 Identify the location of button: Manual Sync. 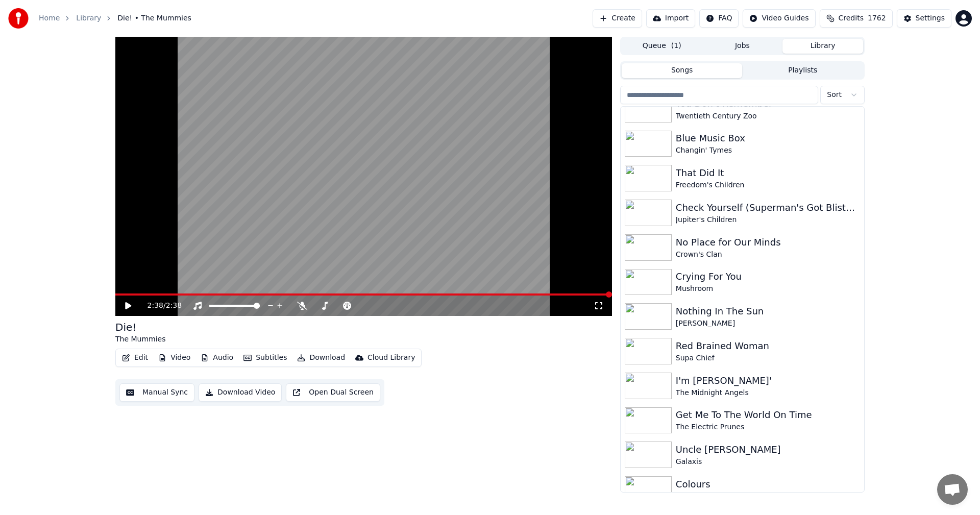
(157, 393).